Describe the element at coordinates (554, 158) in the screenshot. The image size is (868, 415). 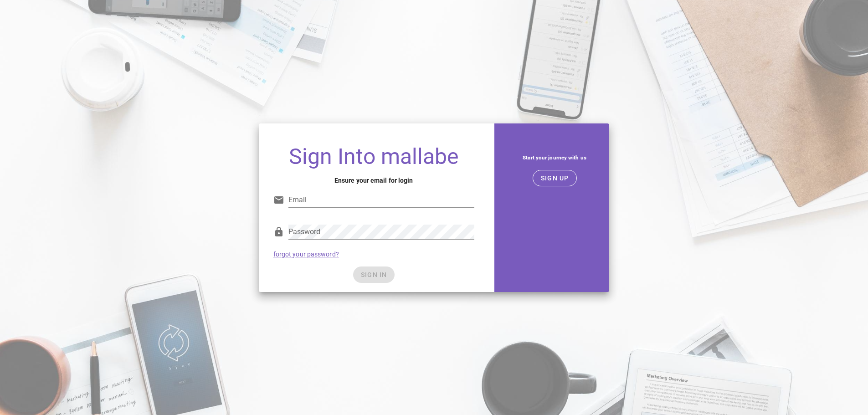
I see `h5: Start your journey with us` at that location.